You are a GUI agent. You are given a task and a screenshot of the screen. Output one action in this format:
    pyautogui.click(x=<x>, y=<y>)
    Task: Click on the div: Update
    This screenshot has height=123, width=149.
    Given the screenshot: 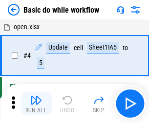 What is the action you would take?
    pyautogui.click(x=58, y=48)
    